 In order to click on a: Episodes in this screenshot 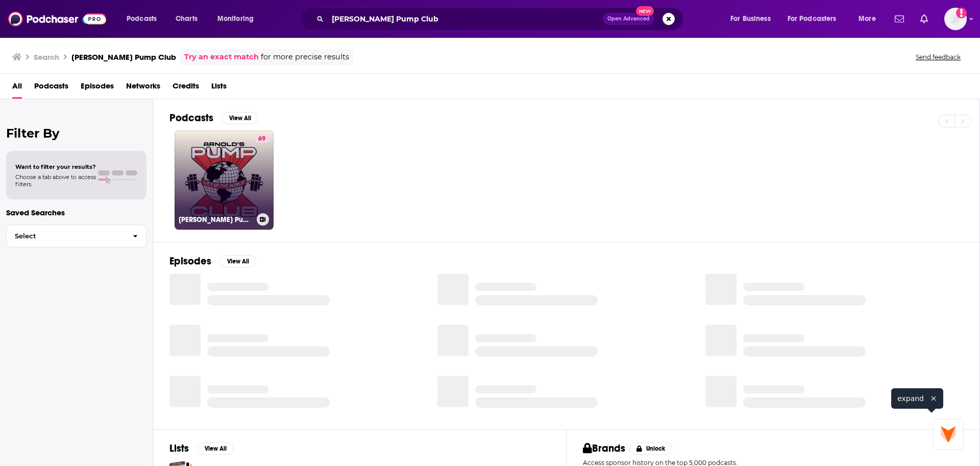, I will do `click(97, 88)`.